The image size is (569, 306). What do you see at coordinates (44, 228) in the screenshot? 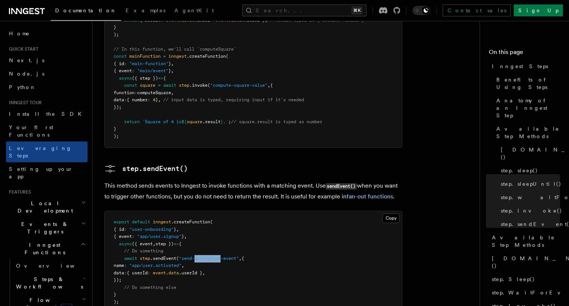
I see `span: Events & Triggers` at bounding box center [44, 228].